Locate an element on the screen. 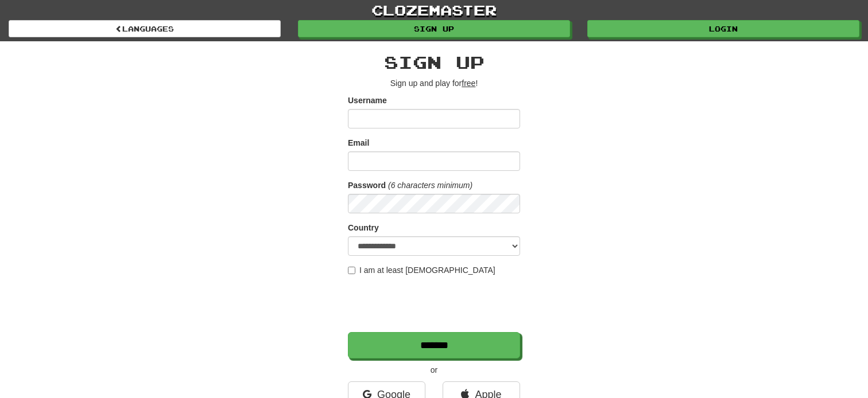 Image resolution: width=868 pixels, height=398 pixels. label: Email is located at coordinates (358, 143).